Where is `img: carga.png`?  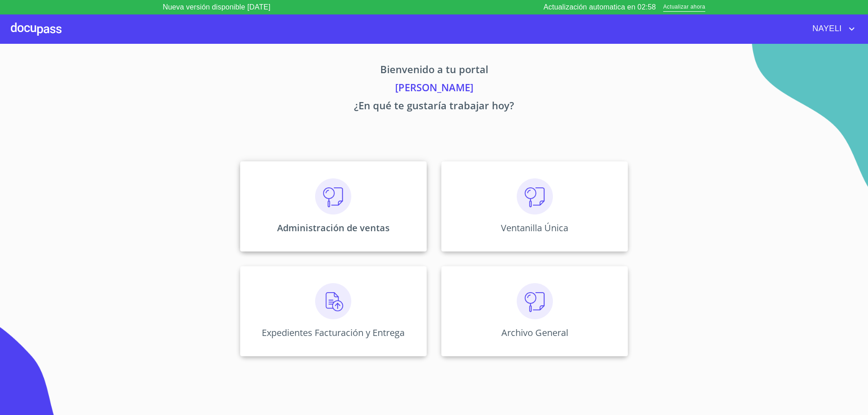 img: carga.png is located at coordinates (333, 301).